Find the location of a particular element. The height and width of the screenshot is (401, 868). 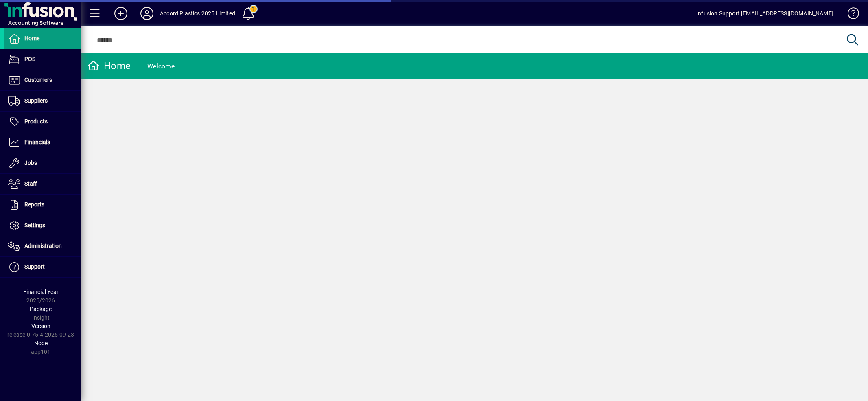

a: Settings is located at coordinates (43, 226).